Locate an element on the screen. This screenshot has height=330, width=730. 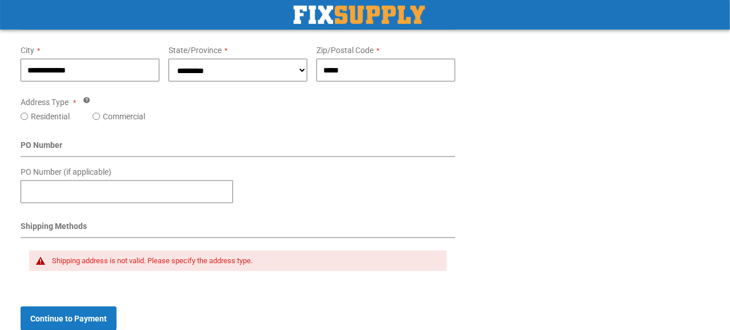
span: PO Number (if applicable) is located at coordinates (66, 172).